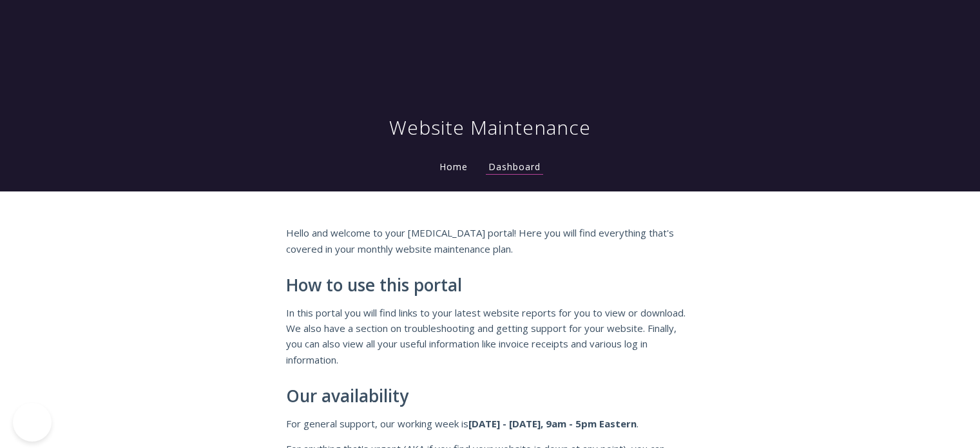  What do you see at coordinates (490, 397) in the screenshot?
I see `h2: Our availability` at bounding box center [490, 397].